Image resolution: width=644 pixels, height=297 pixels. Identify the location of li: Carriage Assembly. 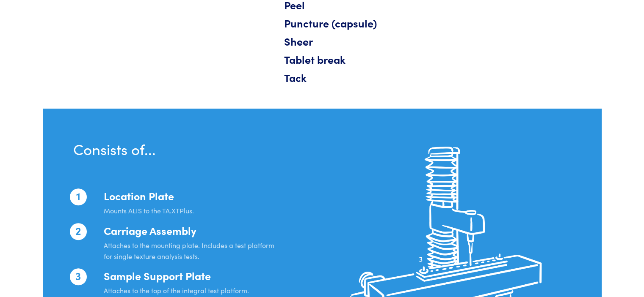
(181, 242).